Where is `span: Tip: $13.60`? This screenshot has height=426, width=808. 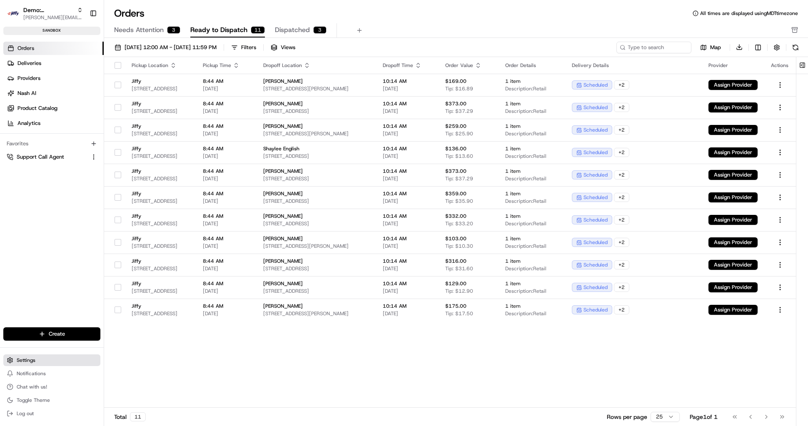 span: Tip: $13.60 is located at coordinates (459, 156).